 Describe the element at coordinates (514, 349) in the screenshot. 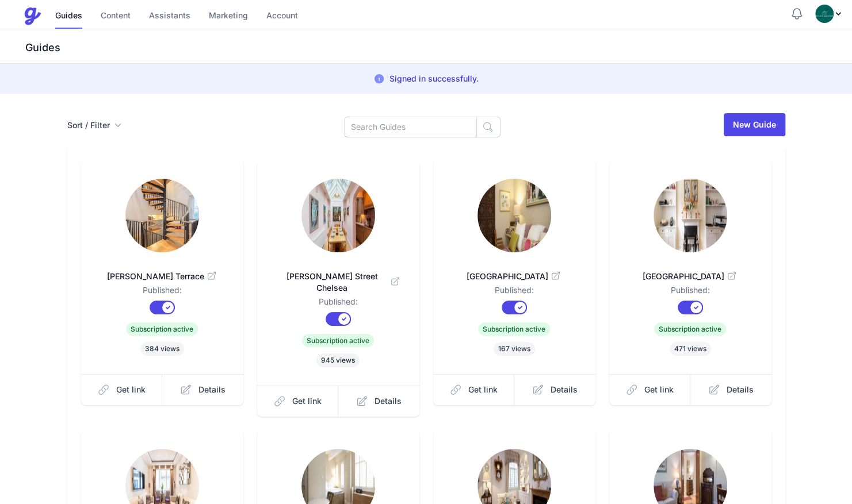

I see `span: 167 views` at that location.